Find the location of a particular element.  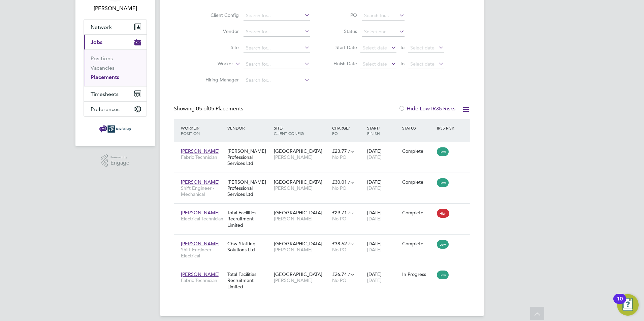

div: IR35 Risk is located at coordinates (447, 128).